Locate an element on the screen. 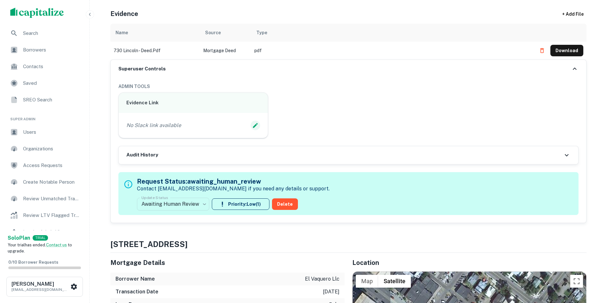 The height and width of the screenshot is (303, 607). span: Review Unmatched Transactions is located at coordinates (52, 199).